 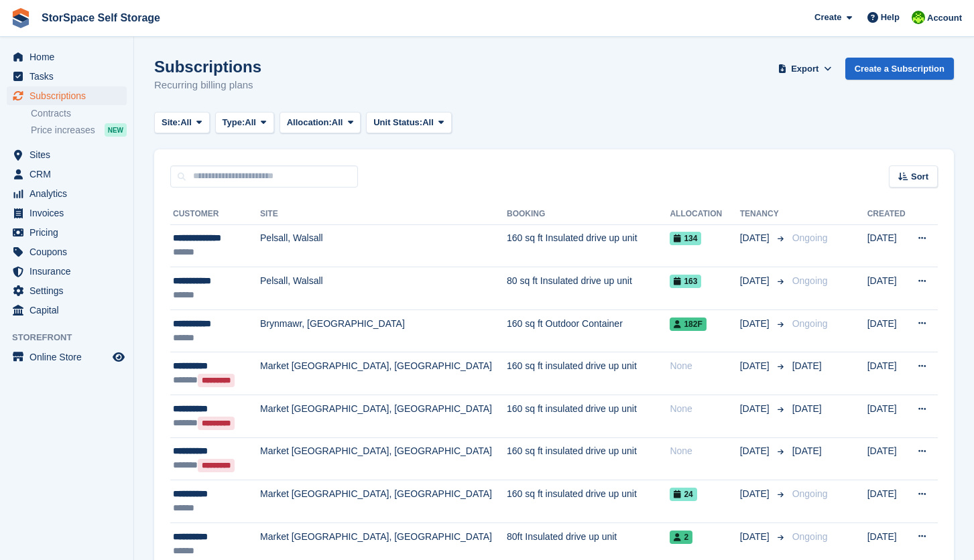 What do you see at coordinates (588, 331) in the screenshot?
I see `td: 160 sq ft Outdoor Container` at bounding box center [588, 331].